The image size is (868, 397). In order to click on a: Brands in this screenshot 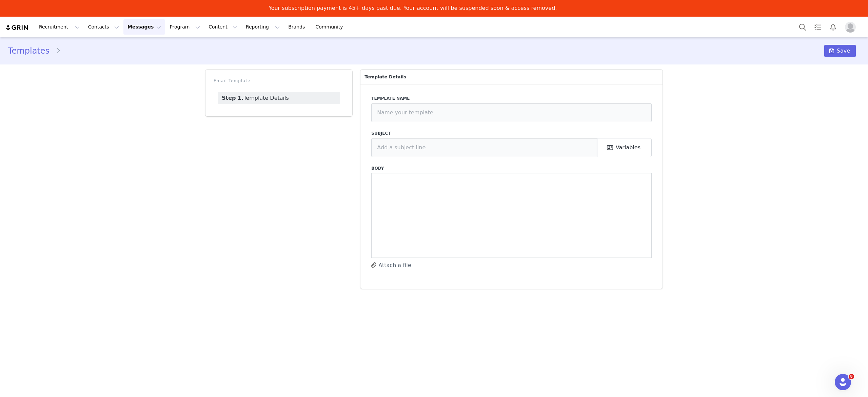, I will do `click(297, 27)`.